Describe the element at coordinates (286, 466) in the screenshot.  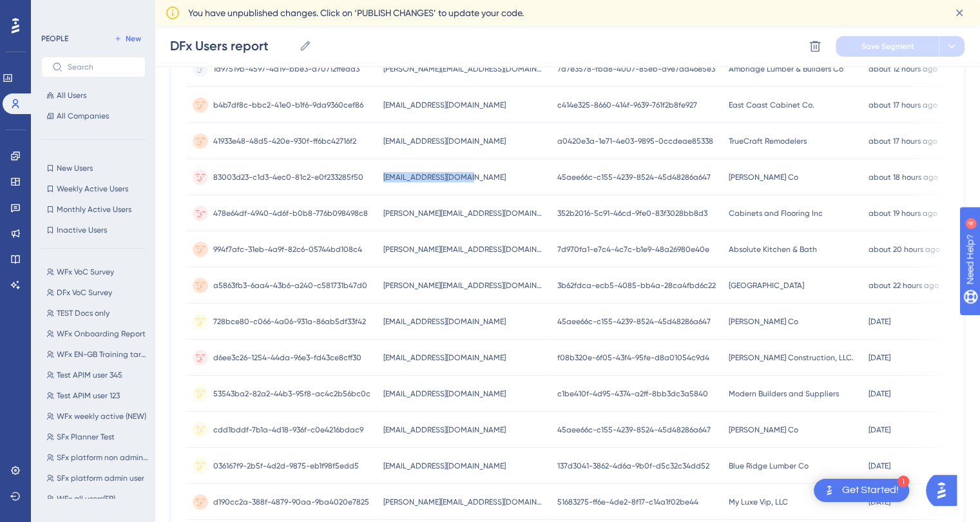
I see `span: 036167f9-2b5f-4d2d-9875-eb1f98f5edd5` at that location.